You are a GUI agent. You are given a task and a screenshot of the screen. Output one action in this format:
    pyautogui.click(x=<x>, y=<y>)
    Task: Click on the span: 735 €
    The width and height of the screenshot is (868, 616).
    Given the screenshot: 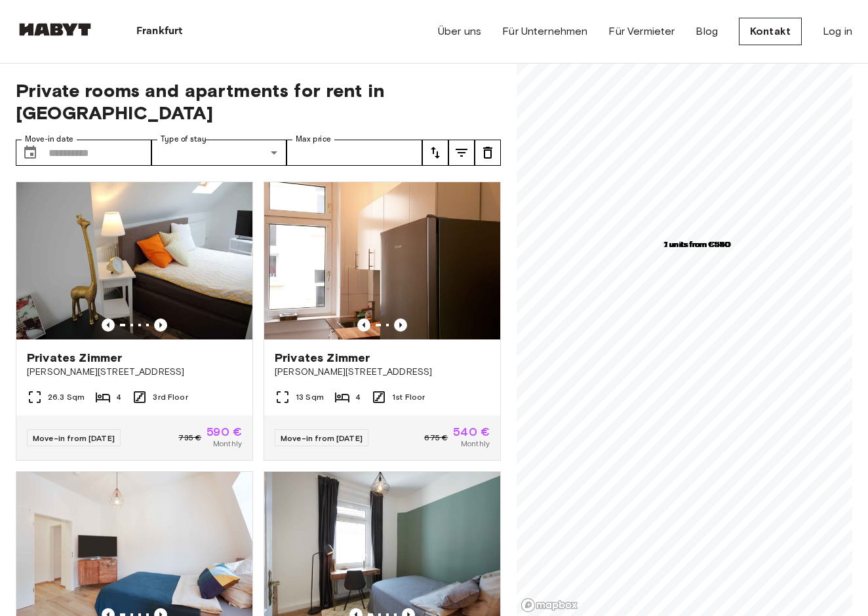 What is the action you would take?
    pyautogui.click(x=189, y=438)
    